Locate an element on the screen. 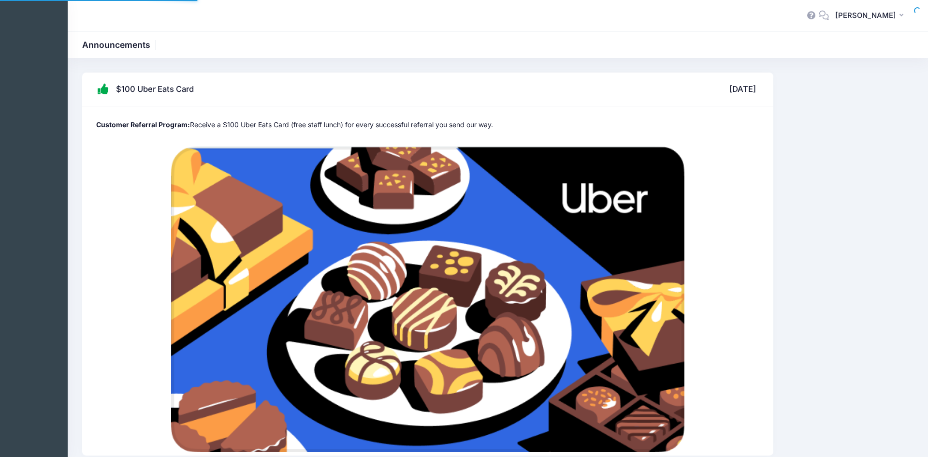  span: Receive a $100 Uber Eats Card (free staff lunch) for every successful referral you send our way. is located at coordinates (341, 124).